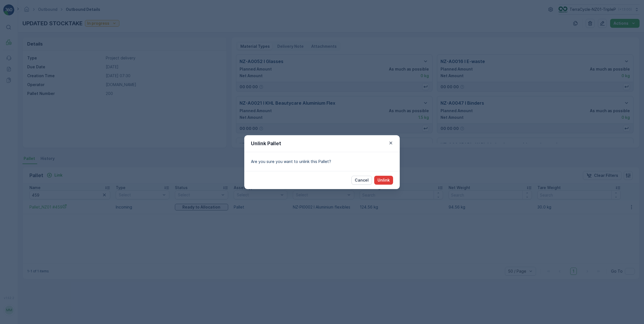 The width and height of the screenshot is (644, 324). Describe the element at coordinates (384, 180) in the screenshot. I see `button: Unlink` at that location.